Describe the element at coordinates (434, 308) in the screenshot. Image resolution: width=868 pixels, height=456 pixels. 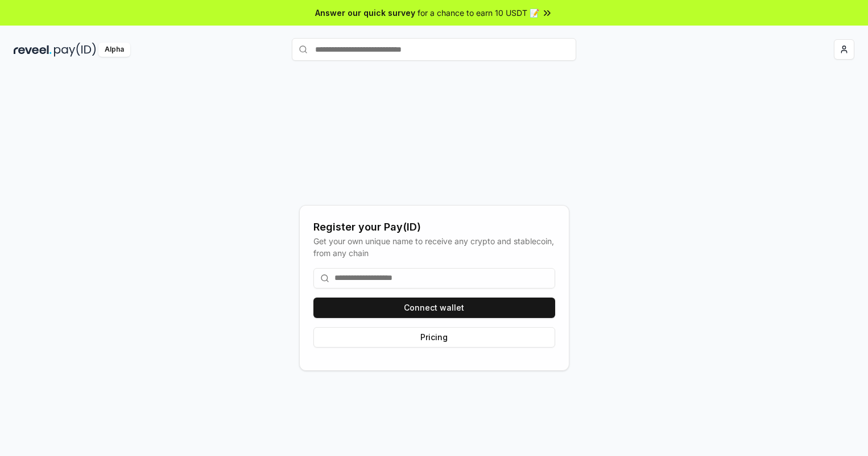
I see `button: Connect wallet` at that location.